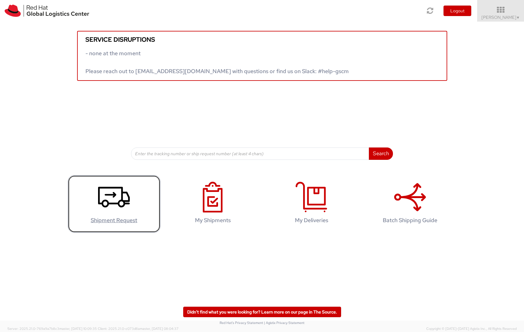 Image resolution: width=524 pixels, height=332 pixels. Describe the element at coordinates (284, 323) in the screenshot. I see `a: | Agistix Privacy Statement` at that location.